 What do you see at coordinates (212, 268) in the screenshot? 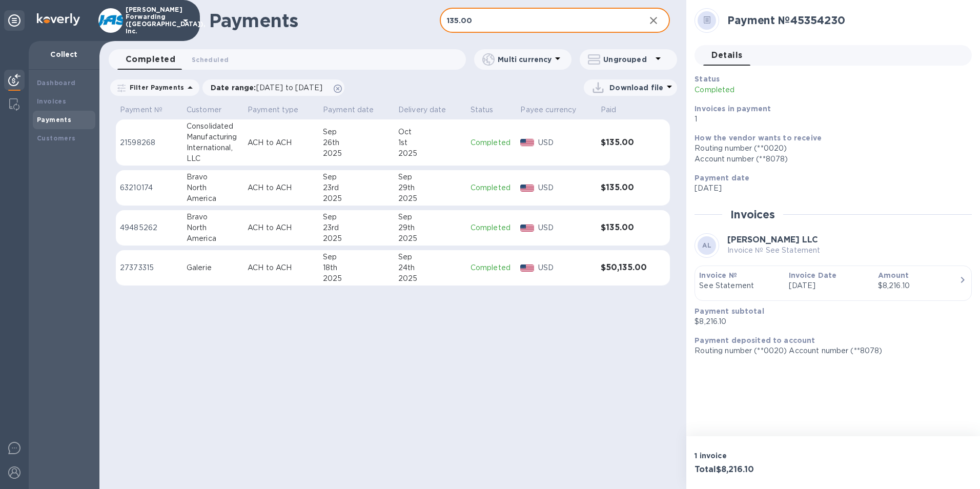
I see `div: Galerie` at bounding box center [212, 268].